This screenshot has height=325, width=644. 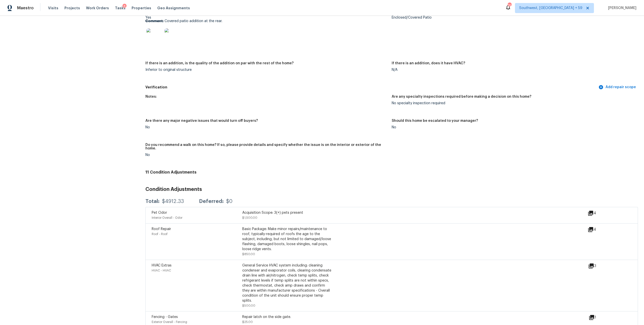 What do you see at coordinates (618, 87) in the screenshot?
I see `button: Add repair scope` at bounding box center [618, 87].